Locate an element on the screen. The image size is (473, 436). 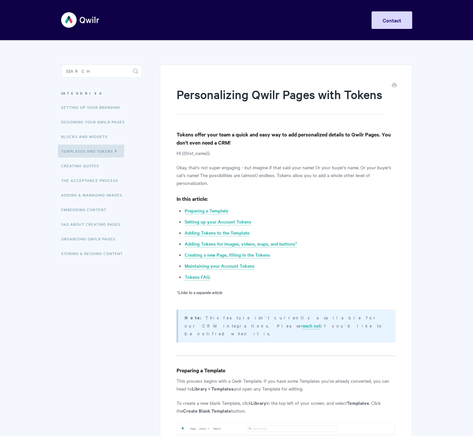
input: Search is located at coordinates (101, 71).